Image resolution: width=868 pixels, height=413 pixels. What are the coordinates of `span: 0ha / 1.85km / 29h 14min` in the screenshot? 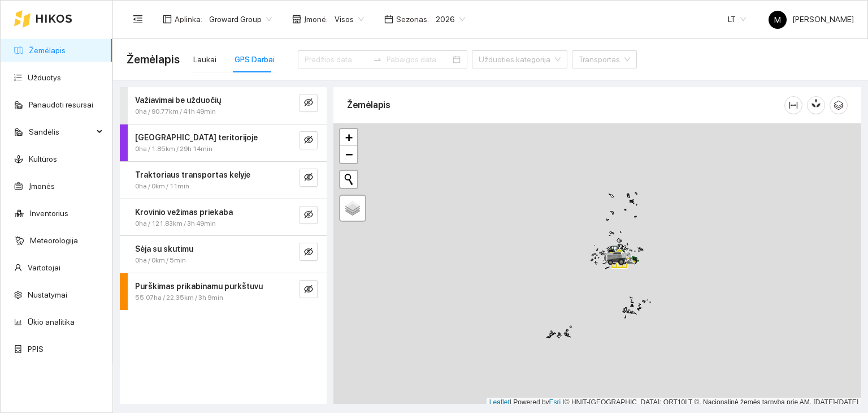 It's located at (173, 149).